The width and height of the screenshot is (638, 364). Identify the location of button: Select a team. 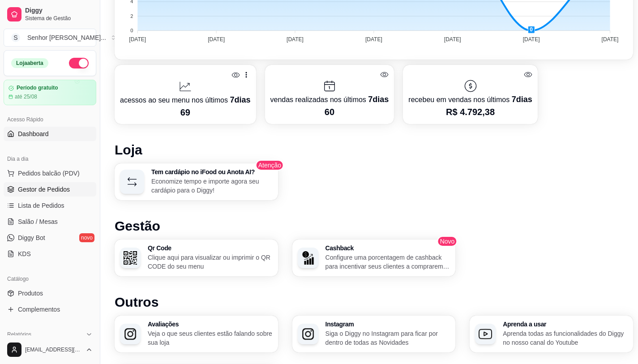
(49, 38).